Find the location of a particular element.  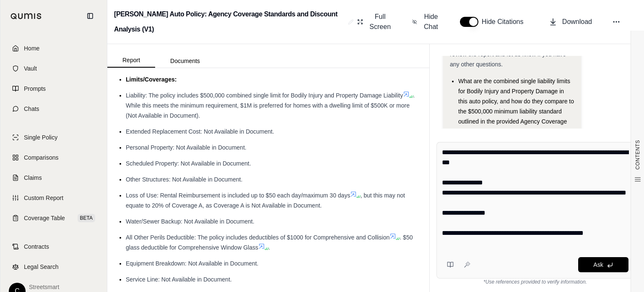

a: Contracts is located at coordinates (54, 247).